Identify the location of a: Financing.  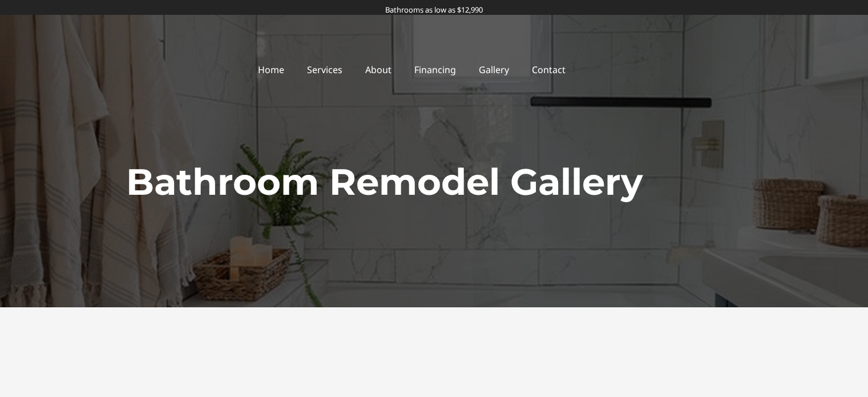
(435, 70).